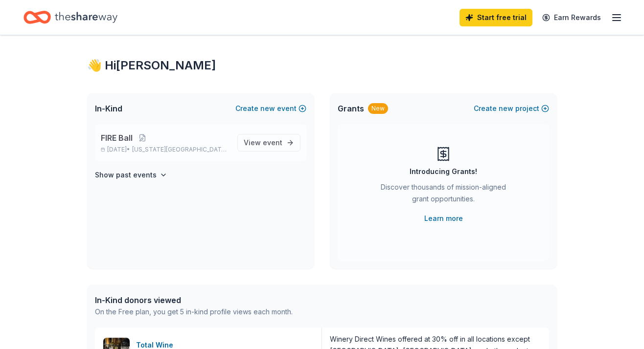 The image size is (644, 349). I want to click on span: Grants, so click(351, 108).